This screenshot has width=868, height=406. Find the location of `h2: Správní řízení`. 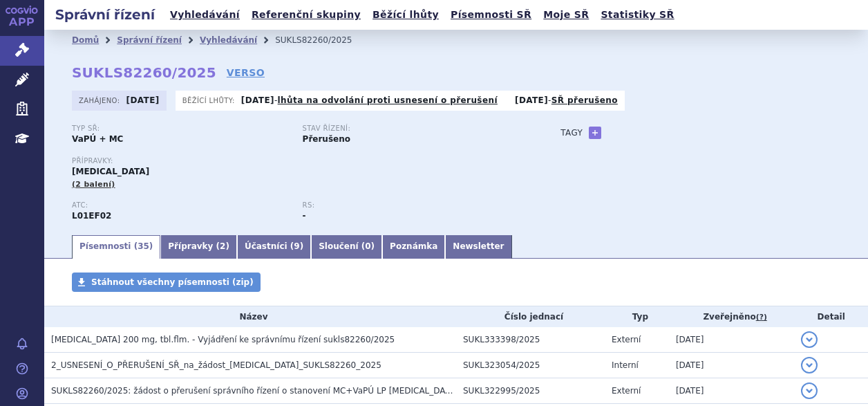

h2: Správní řízení is located at coordinates (105, 15).